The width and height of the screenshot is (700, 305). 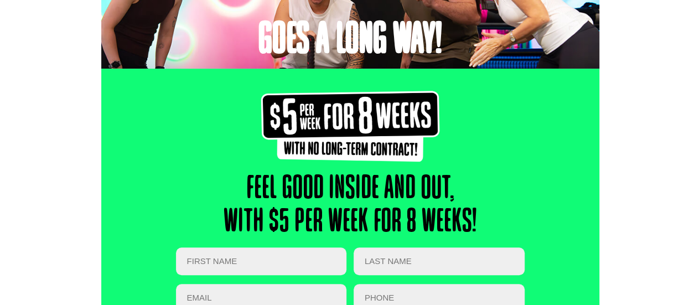 What do you see at coordinates (261, 261) in the screenshot?
I see `input: FIRST NAME` at bounding box center [261, 261].